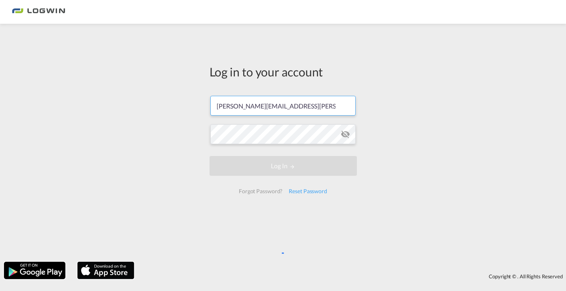 The height and width of the screenshot is (291, 566). What do you see at coordinates (308, 191) in the screenshot?
I see `div: Reset Password` at bounding box center [308, 191].